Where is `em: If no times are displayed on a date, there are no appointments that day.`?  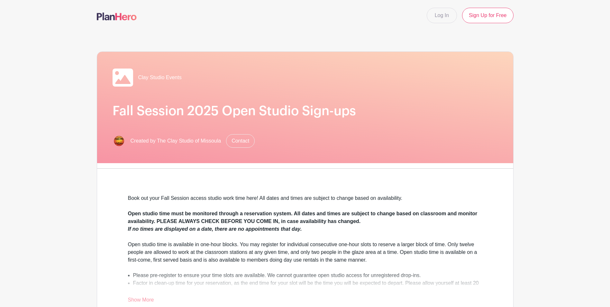 em: If no times are displayed on a date, there are no appointments that day. is located at coordinates (215, 229).